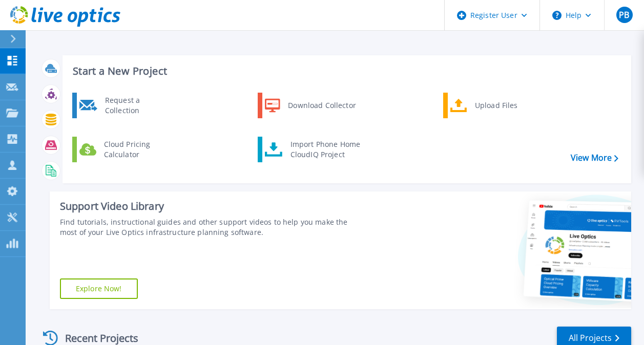  What do you see at coordinates (124, 105) in the screenshot?
I see `a: Request a Collection` at bounding box center [124, 105].